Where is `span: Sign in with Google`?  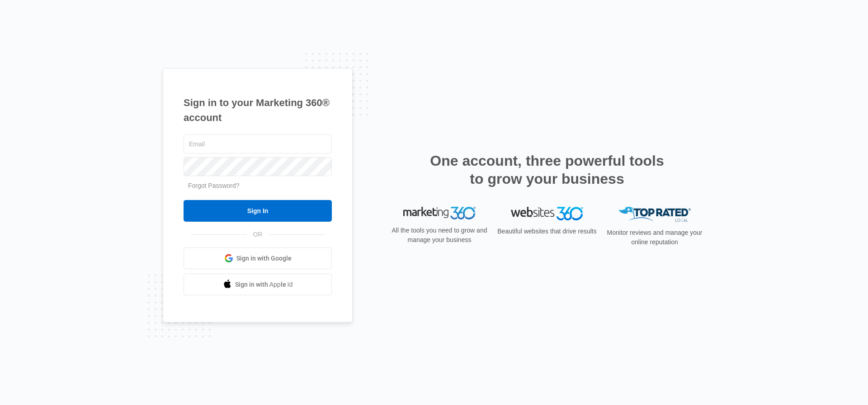
span: Sign in with Google is located at coordinates (264, 258).